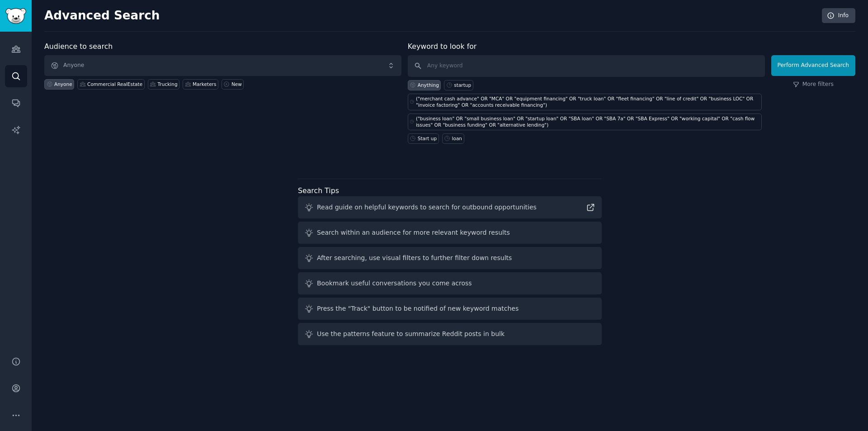 The image size is (868, 431). Describe the element at coordinates (232, 84) in the screenshot. I see `a: New` at that location.